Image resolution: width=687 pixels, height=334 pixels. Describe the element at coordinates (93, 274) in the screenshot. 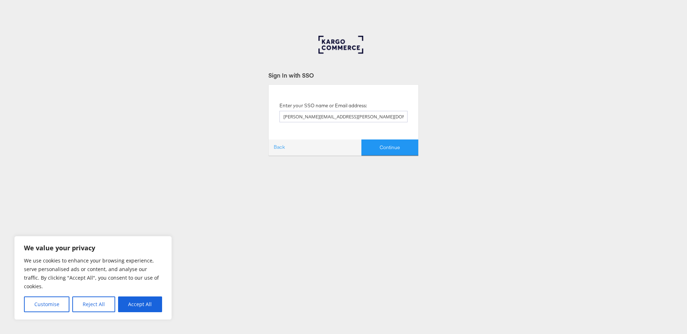

I see `p: We use cookies to enhance your browsing experience, serve personalised ads or content, and analys...` at that location.